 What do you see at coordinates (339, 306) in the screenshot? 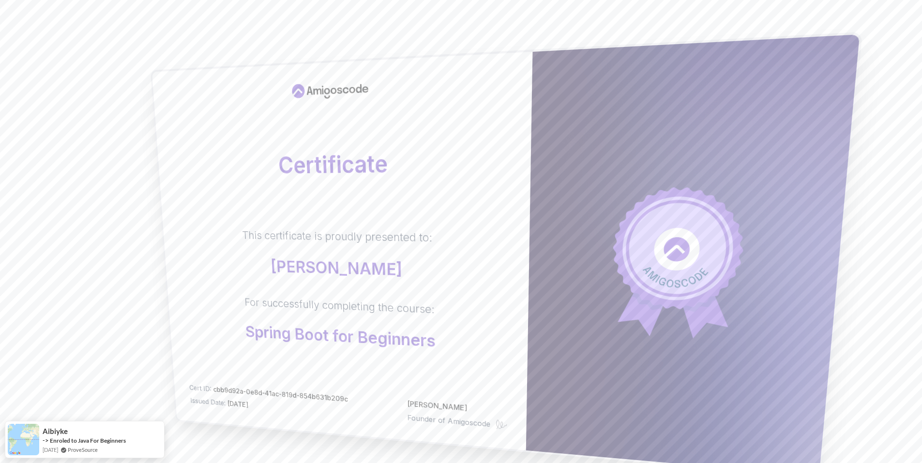
I see `p: For successfully completing the course:` at bounding box center [339, 306].